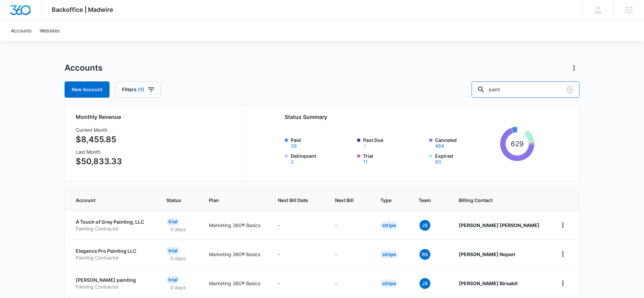 The width and height of the screenshot is (644, 298). What do you see at coordinates (50, 31) in the screenshot?
I see `a: Websites` at bounding box center [50, 31].